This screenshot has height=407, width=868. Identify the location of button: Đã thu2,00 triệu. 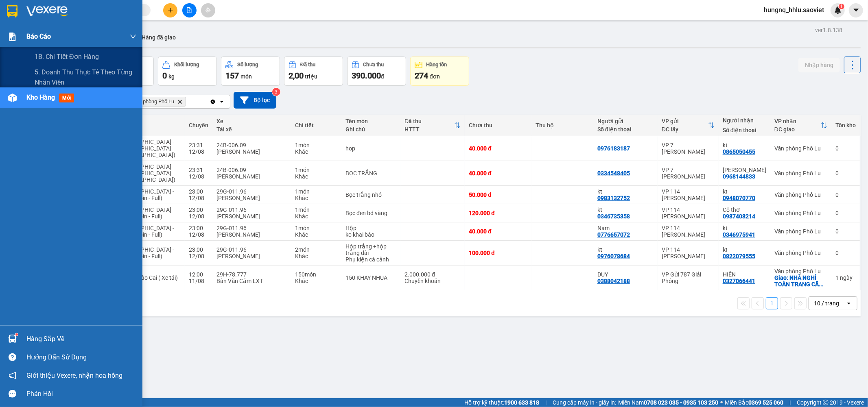
(313, 71).